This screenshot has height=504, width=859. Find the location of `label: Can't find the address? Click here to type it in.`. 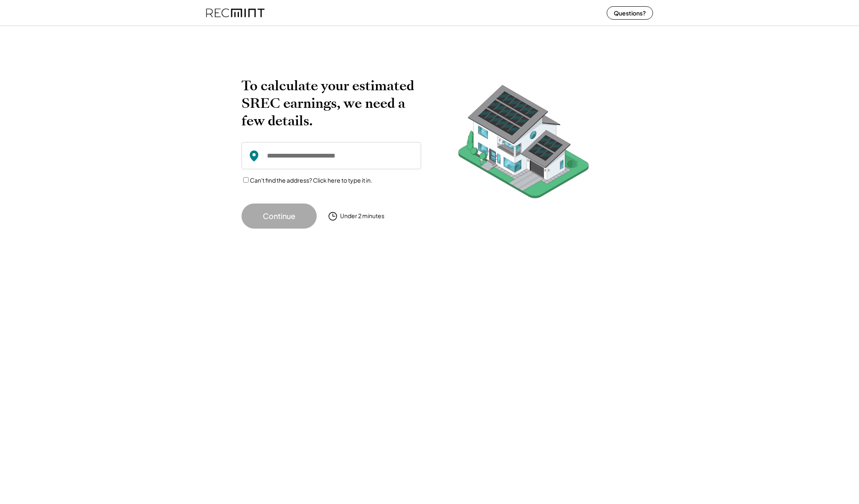

label: Can't find the address? Click here to type it in. is located at coordinates (311, 180).